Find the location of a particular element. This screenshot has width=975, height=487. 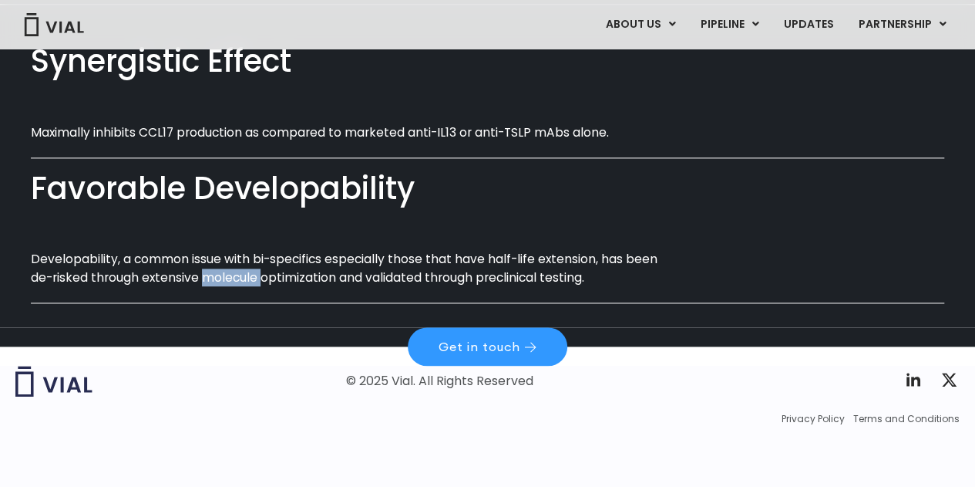

div: © 2025 Vial. All Rights Reserved is located at coordinates (440, 381).